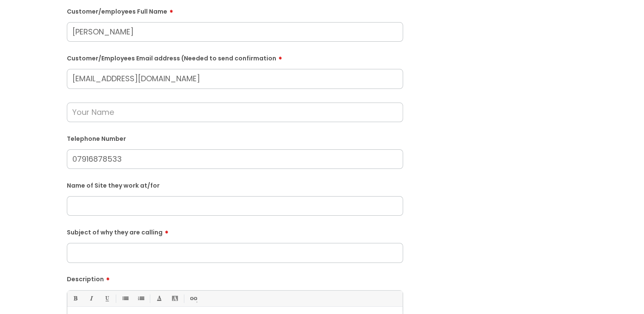 The height and width of the screenshot is (314, 644). What do you see at coordinates (235, 278) in the screenshot?
I see `label: Description` at bounding box center [235, 278].